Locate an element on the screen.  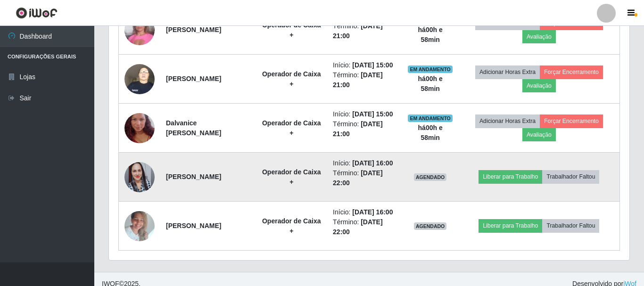
img: 1742861123307.jpeg is located at coordinates (140, 128).